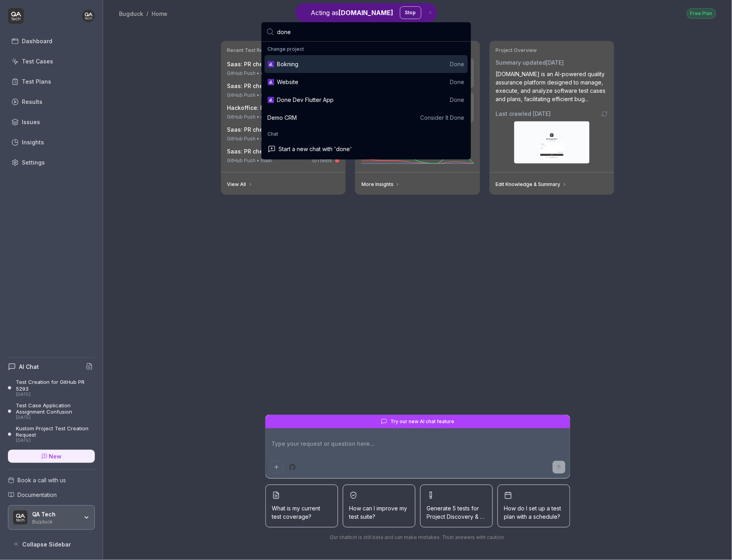  What do you see at coordinates (366, 49) in the screenshot?
I see `div: Change project` at bounding box center [366, 49].